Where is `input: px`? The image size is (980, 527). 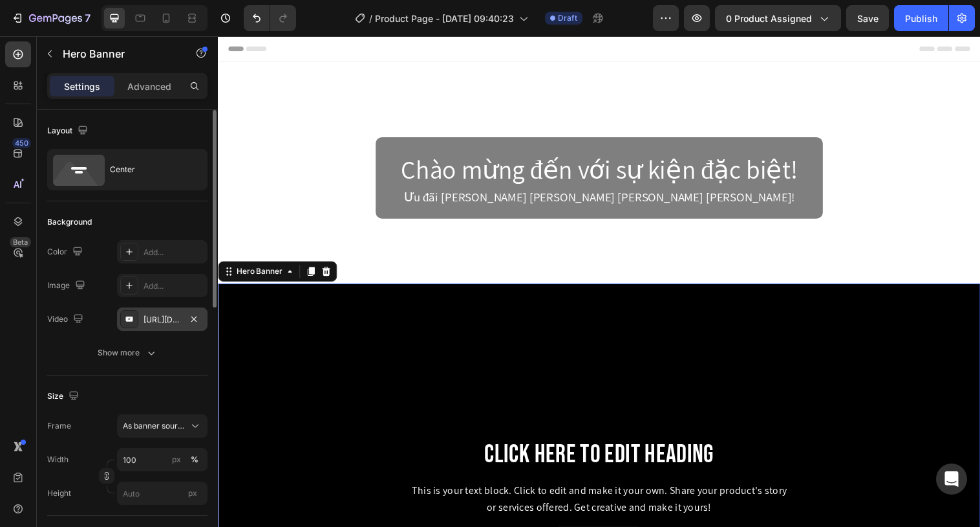 input: px is located at coordinates (162, 493).